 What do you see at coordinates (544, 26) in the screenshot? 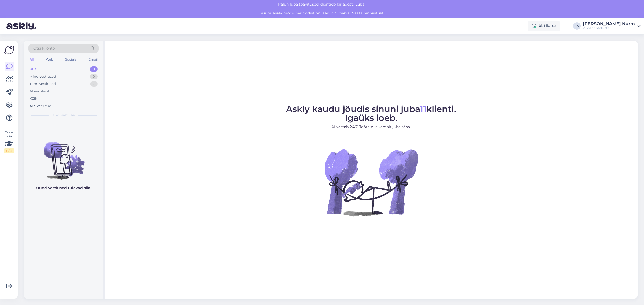
I see `div: Aktiivne` at bounding box center [544, 26].